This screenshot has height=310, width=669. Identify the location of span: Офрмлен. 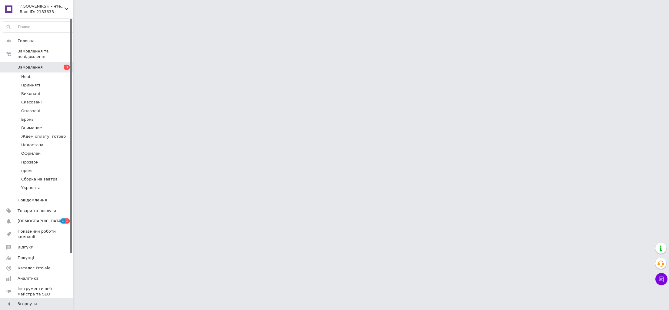
(31, 153).